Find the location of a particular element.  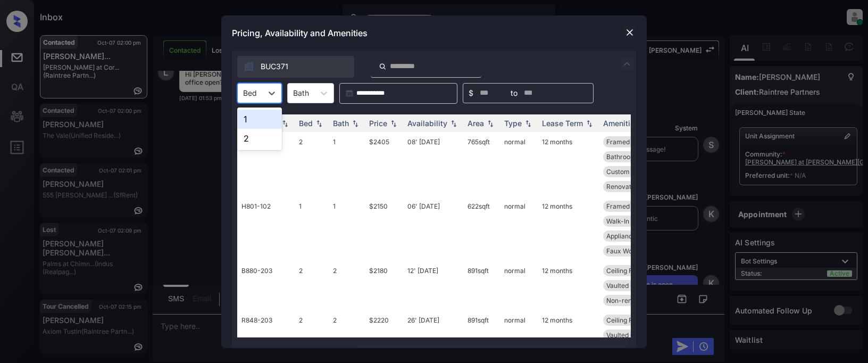

div: Lease Term is located at coordinates (562, 123).